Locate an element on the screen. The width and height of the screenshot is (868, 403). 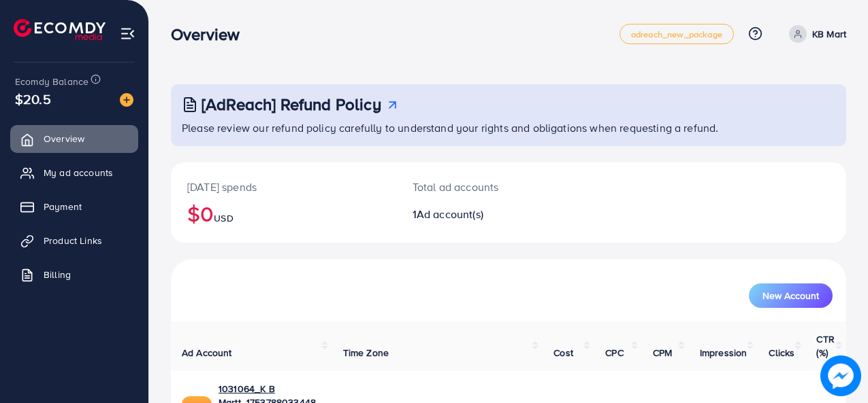
a: Overview is located at coordinates (74, 139).